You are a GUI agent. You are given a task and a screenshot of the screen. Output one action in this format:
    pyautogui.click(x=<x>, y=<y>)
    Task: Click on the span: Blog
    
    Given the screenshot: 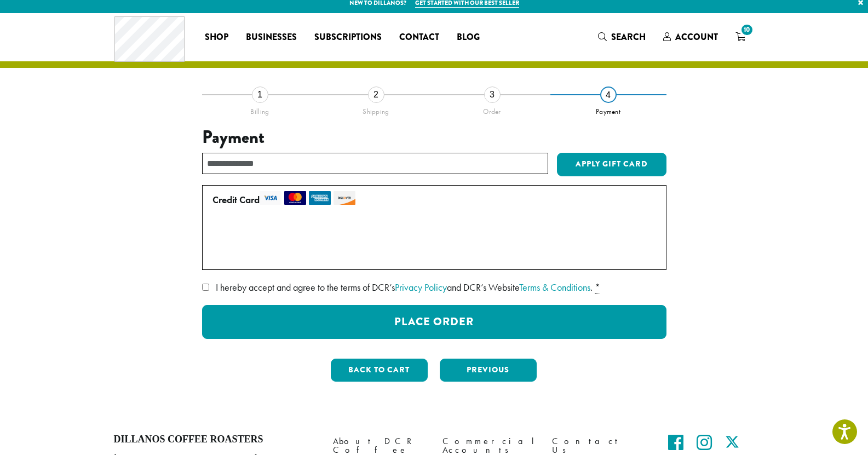 What is the action you would take?
    pyautogui.click(x=468, y=37)
    